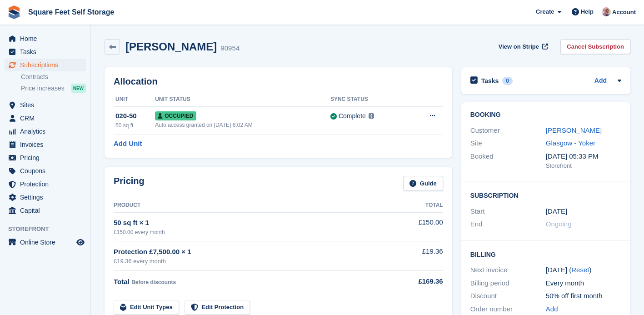 Image resolution: width=644 pixels, height=315 pixels. What do you see at coordinates (508, 161) in the screenshot?
I see `div: Booked` at bounding box center [508, 161].